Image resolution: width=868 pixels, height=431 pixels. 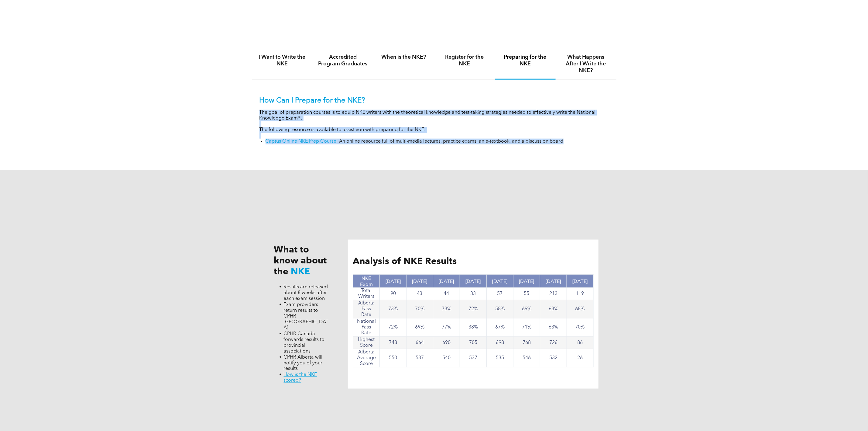 I want to click on td: 213, so click(x=553, y=294).